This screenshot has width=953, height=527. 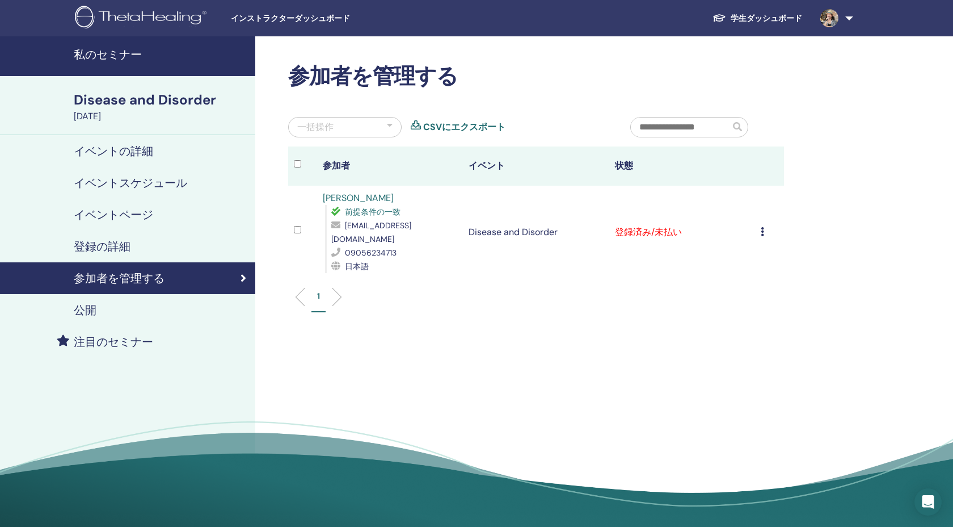 What do you see at coordinates (113, 151) in the screenshot?
I see `h4: イベントの詳細` at bounding box center [113, 151].